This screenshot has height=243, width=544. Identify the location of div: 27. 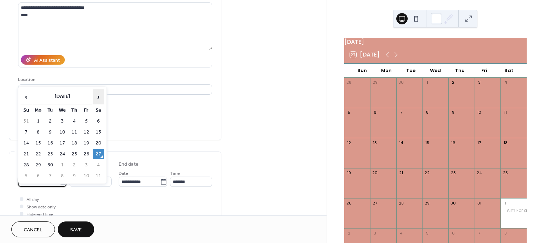
(374, 203).